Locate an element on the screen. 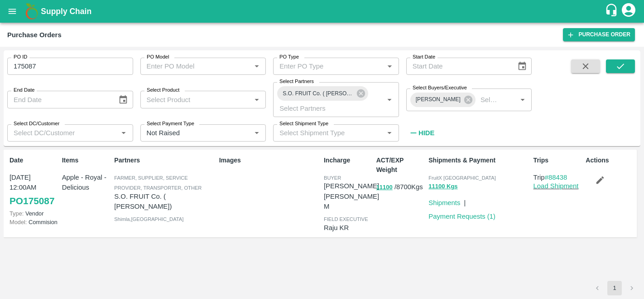  p: Raju KR is located at coordinates (349, 228).